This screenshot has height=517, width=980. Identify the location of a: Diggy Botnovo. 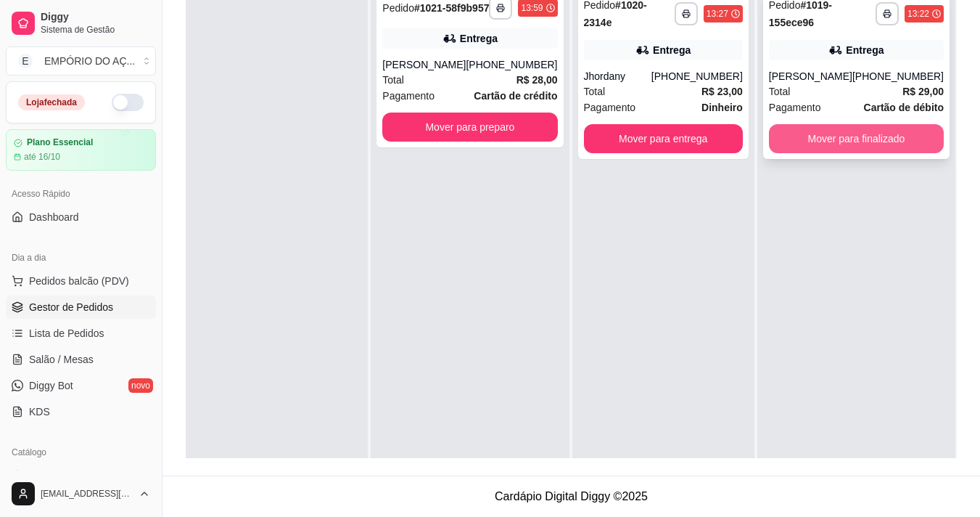
(81, 385).